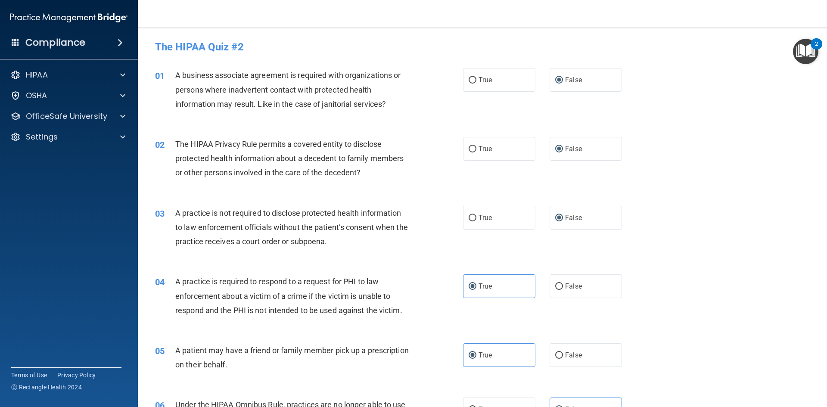 The image size is (827, 407). Describe the element at coordinates (68, 75) in the screenshot. I see `a: HIPAA` at that location.